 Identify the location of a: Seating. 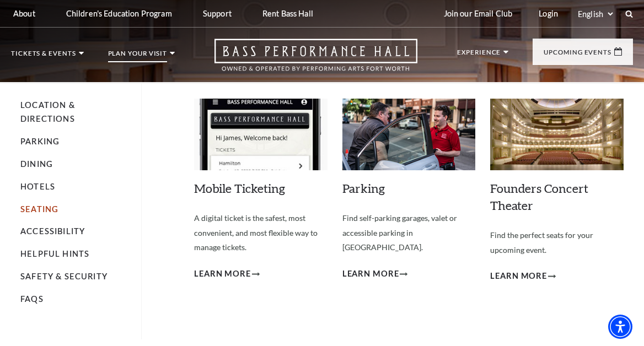
(39, 209).